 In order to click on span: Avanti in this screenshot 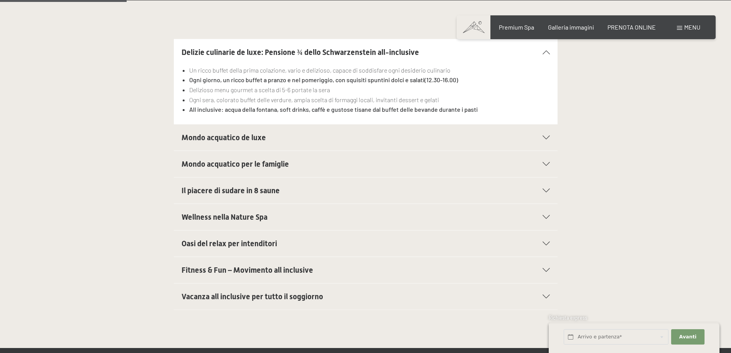, I will do `click(688, 337)`.